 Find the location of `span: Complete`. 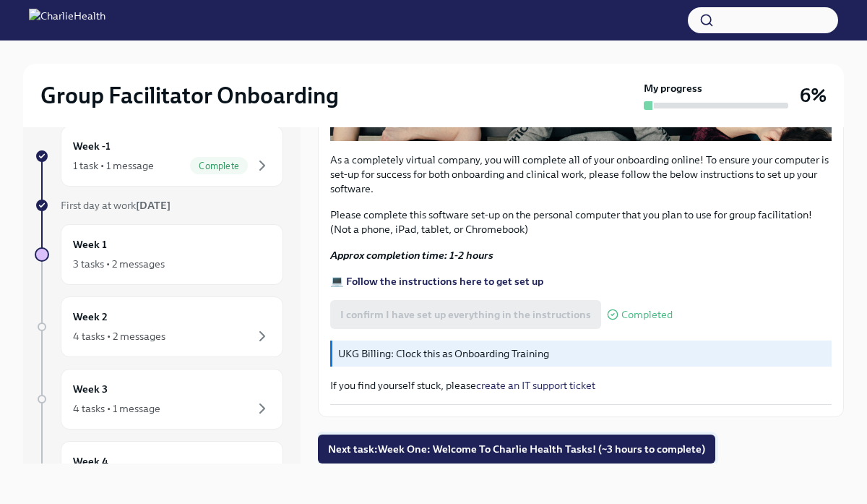

span: Complete is located at coordinates (219, 166).